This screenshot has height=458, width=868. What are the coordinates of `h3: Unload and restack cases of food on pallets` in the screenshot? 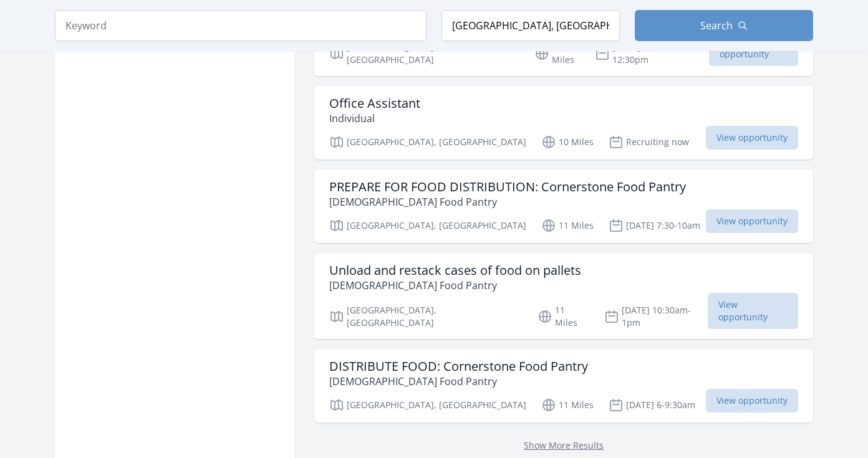 It's located at (455, 271).